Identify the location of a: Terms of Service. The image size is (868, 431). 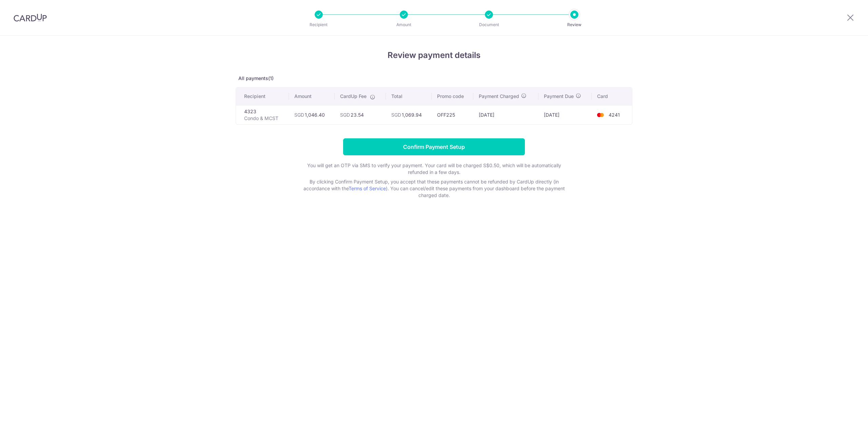
(367, 188).